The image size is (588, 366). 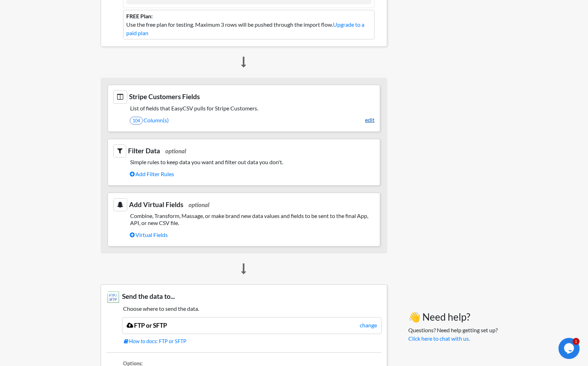 I want to click on h3: Filter Data, so click(x=244, y=151).